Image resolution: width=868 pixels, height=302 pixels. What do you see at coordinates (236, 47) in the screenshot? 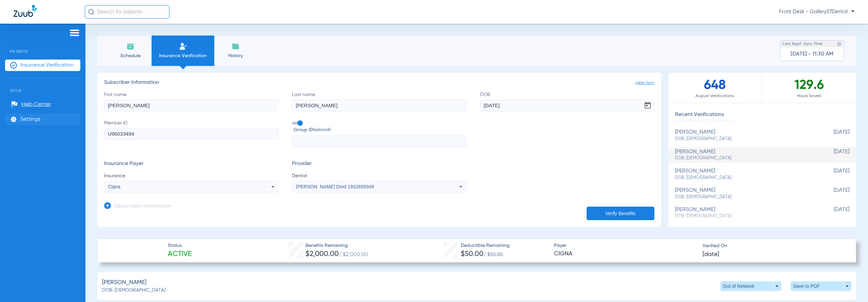
I see `img: History` at bounding box center [236, 47].